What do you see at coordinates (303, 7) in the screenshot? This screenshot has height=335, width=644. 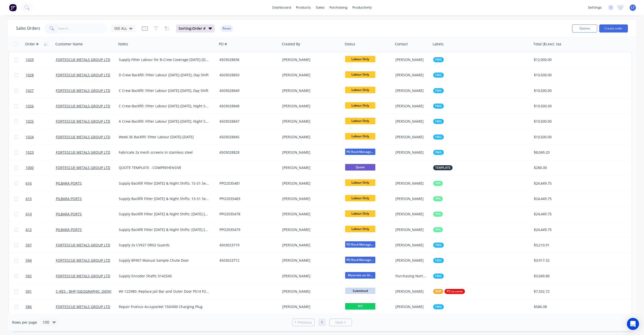 I see `div: products` at bounding box center [303, 7].